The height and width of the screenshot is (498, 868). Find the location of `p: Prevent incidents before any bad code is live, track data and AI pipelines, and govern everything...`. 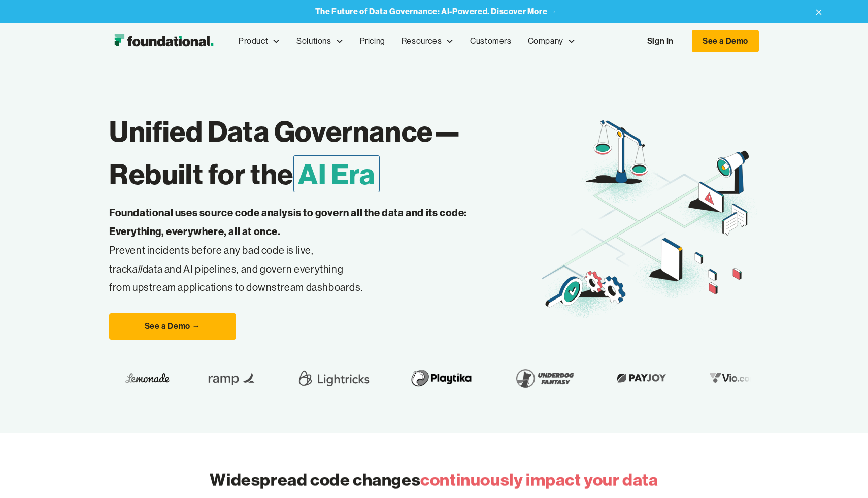

p: Prevent incidents before any bad code is live, track data and AI pipelines, and govern everything... is located at coordinates (304, 250).